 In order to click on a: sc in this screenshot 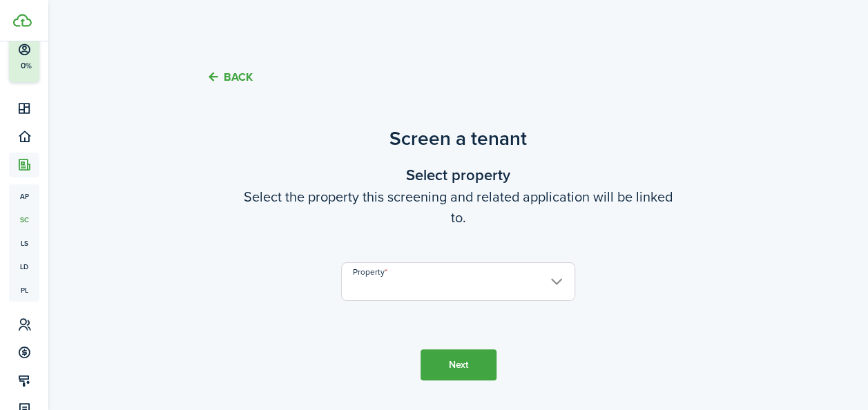, I will do `click(24, 220)`.